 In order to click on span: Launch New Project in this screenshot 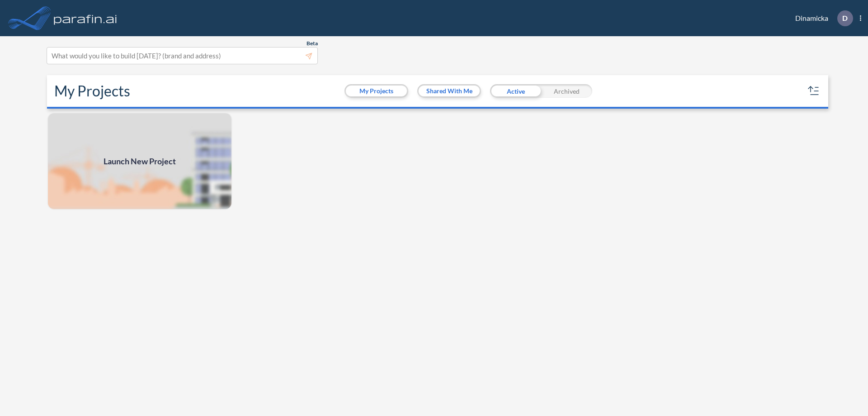, I will do `click(139, 161)`.